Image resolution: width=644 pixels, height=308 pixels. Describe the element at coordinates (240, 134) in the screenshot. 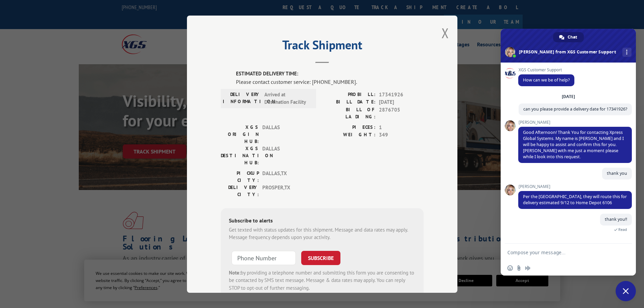

I see `label: XGS ORIGIN HUB:` at that location.